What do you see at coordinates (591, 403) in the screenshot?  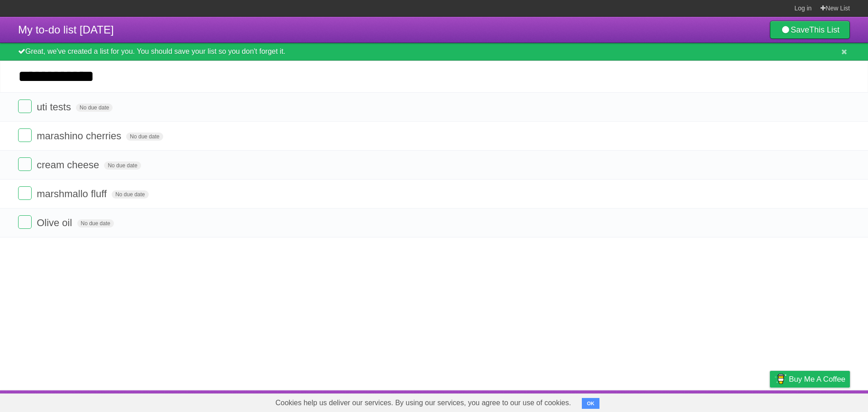 I see `button: OK` at bounding box center [591, 403].